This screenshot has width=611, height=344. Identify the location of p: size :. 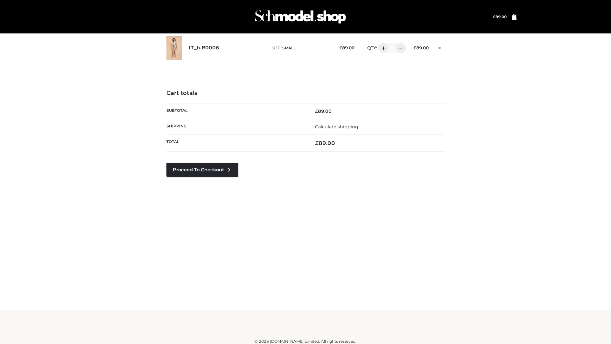
(301, 48).